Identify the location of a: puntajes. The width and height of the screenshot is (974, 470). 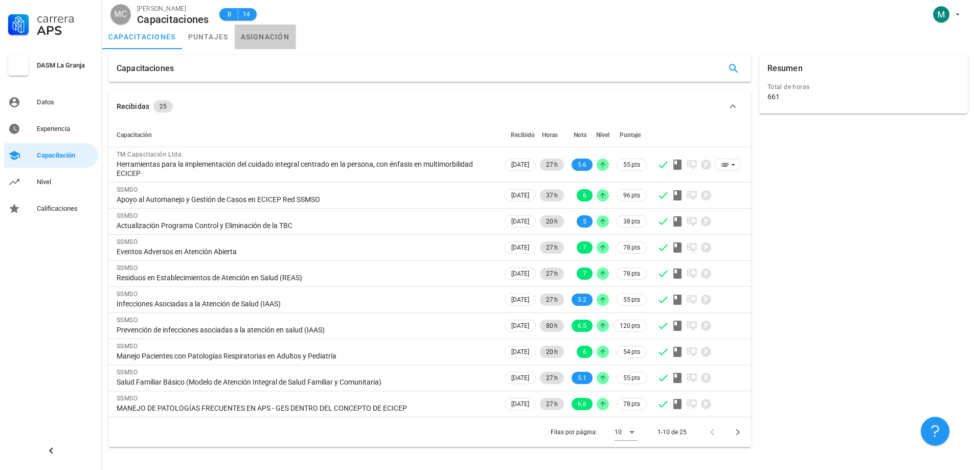
(208, 37).